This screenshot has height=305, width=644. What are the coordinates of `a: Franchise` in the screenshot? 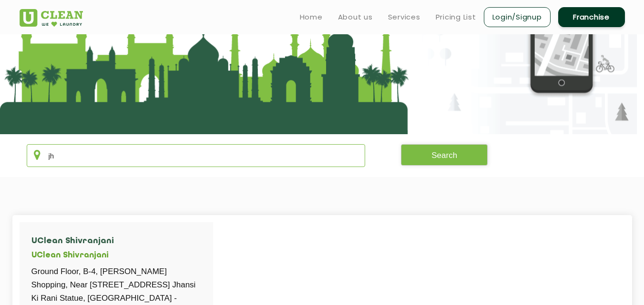 It's located at (592, 17).